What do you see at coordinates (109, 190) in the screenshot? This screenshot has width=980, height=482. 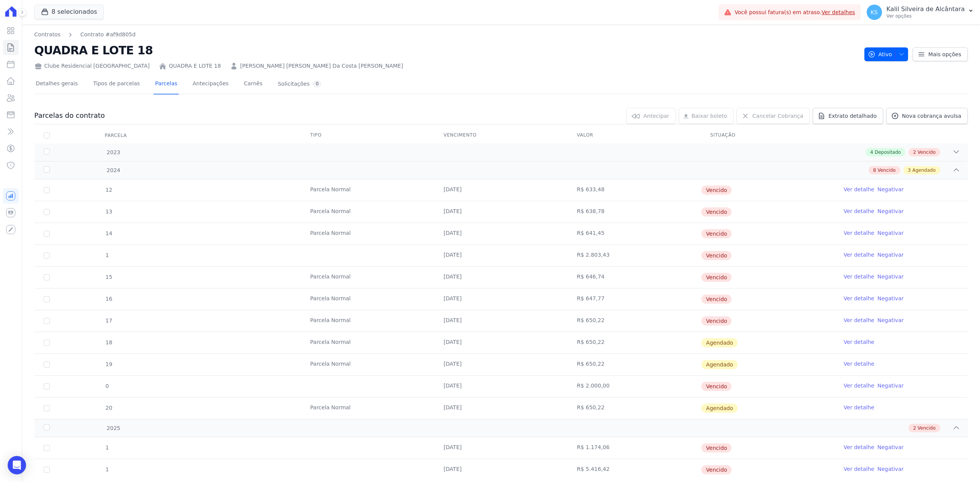 I see `span: 12` at bounding box center [109, 190].